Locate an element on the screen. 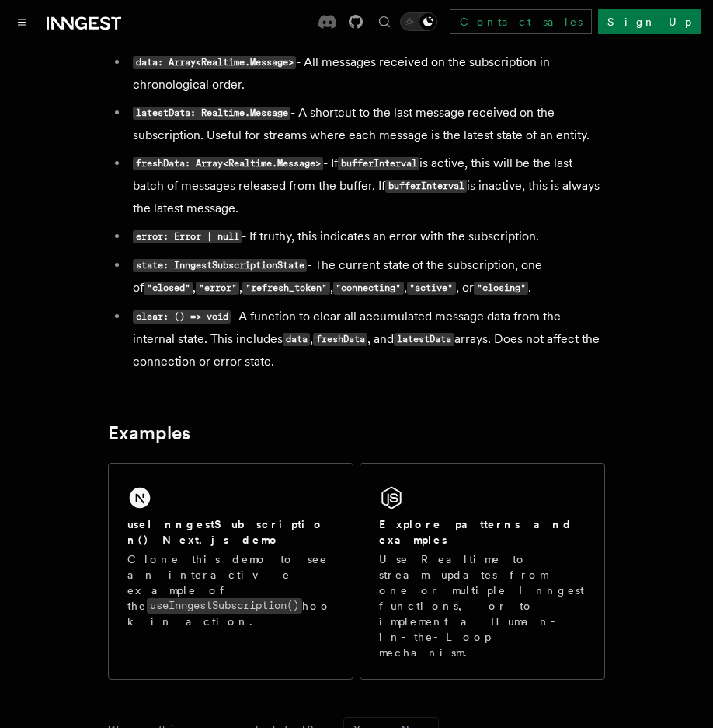  li: - If is active, this will be the last batch of messages released from the buffer. If is inactive,... is located at coordinates (366, 186).